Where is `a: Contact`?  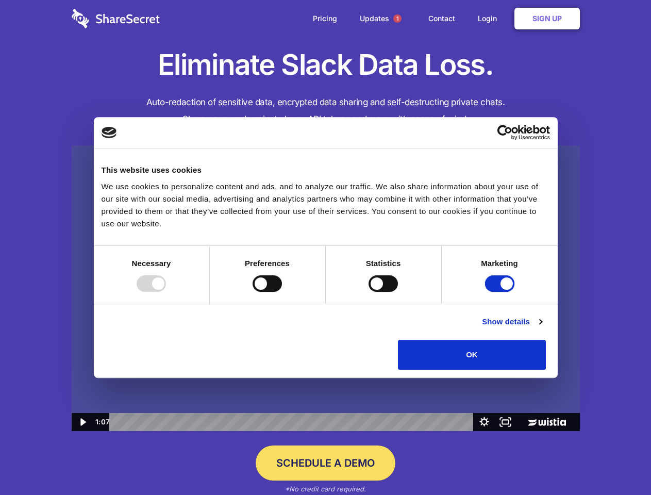 a: Contact is located at coordinates (442, 19).